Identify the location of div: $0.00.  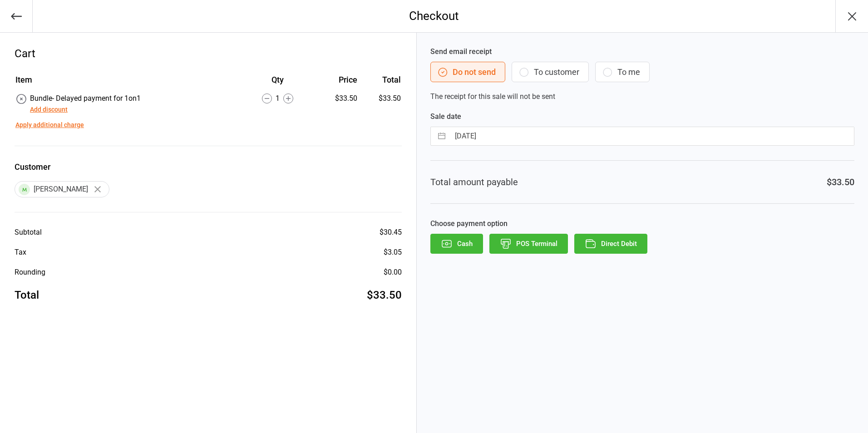
(392, 272).